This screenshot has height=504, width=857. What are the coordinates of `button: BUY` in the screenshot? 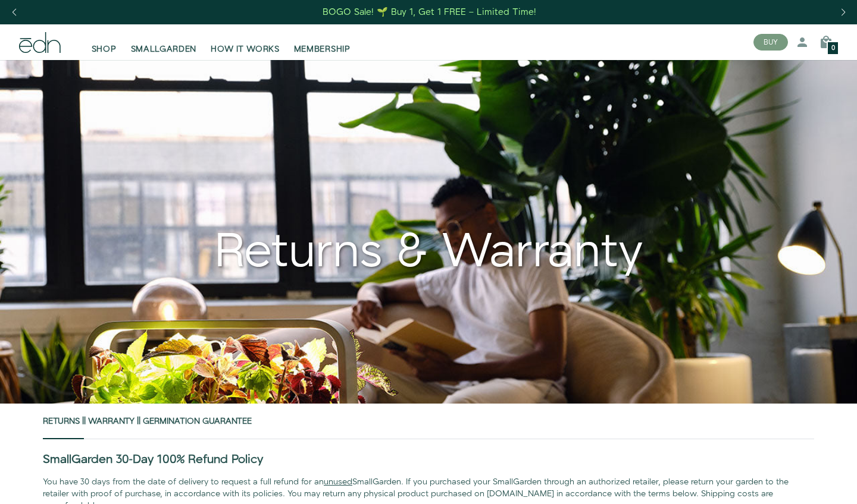 It's located at (771, 42).